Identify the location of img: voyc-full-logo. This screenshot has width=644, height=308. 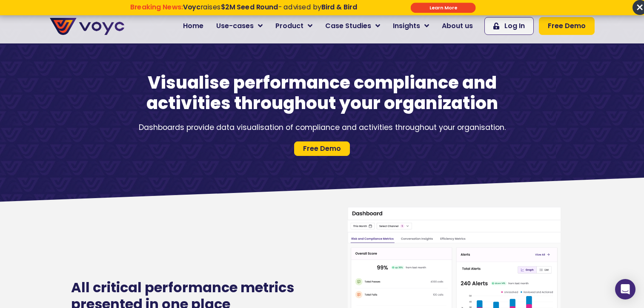
(87, 26).